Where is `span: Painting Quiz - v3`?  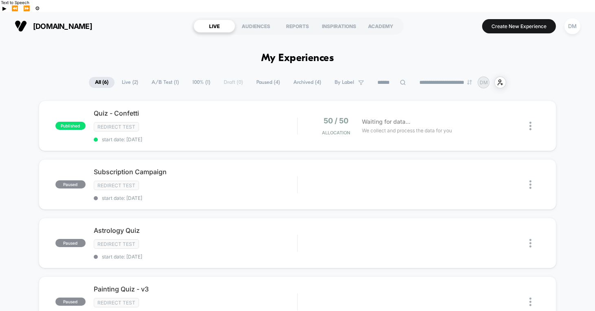
span: Painting Quiz - v3 is located at coordinates (195, 289).